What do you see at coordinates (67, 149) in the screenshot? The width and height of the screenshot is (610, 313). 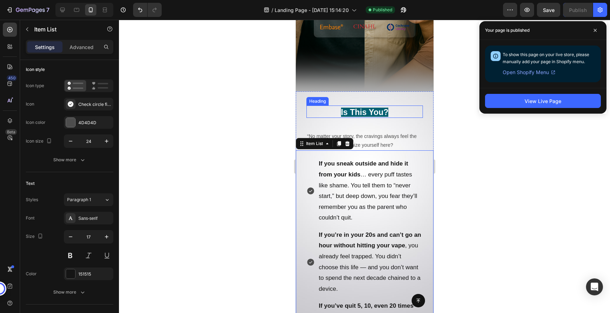 I see `strong: If you sneak outside and hide it from your kids` at bounding box center [67, 149].